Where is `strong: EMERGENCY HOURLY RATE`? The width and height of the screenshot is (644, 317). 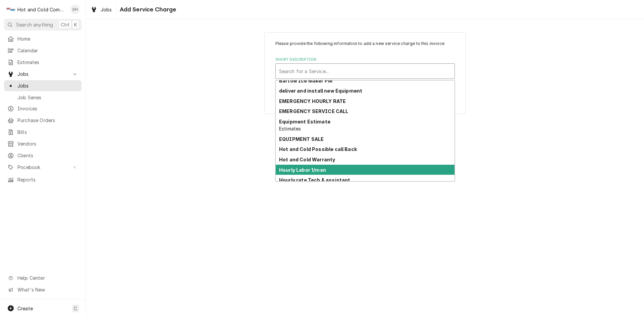
strong: EMERGENCY HOURLY RATE is located at coordinates (313, 101).